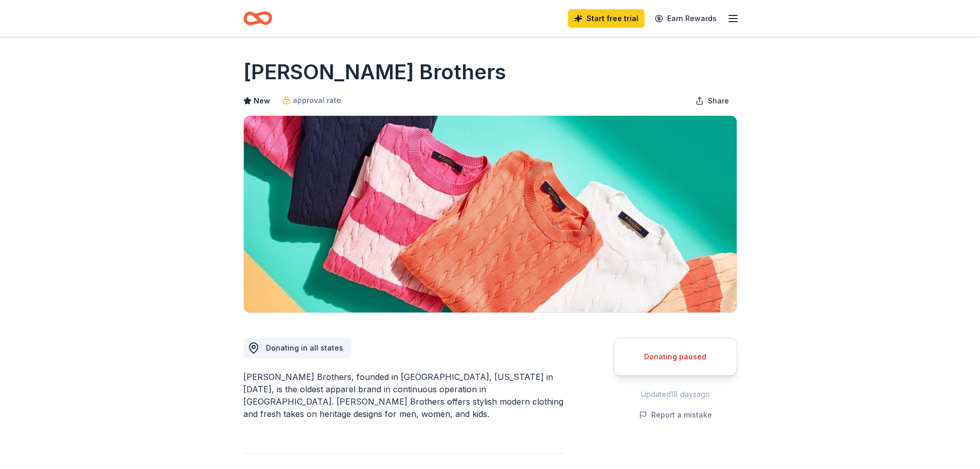 Image resolution: width=980 pixels, height=469 pixels. What do you see at coordinates (675, 394) in the screenshot?
I see `div: Updated 18 days ago` at bounding box center [675, 394].